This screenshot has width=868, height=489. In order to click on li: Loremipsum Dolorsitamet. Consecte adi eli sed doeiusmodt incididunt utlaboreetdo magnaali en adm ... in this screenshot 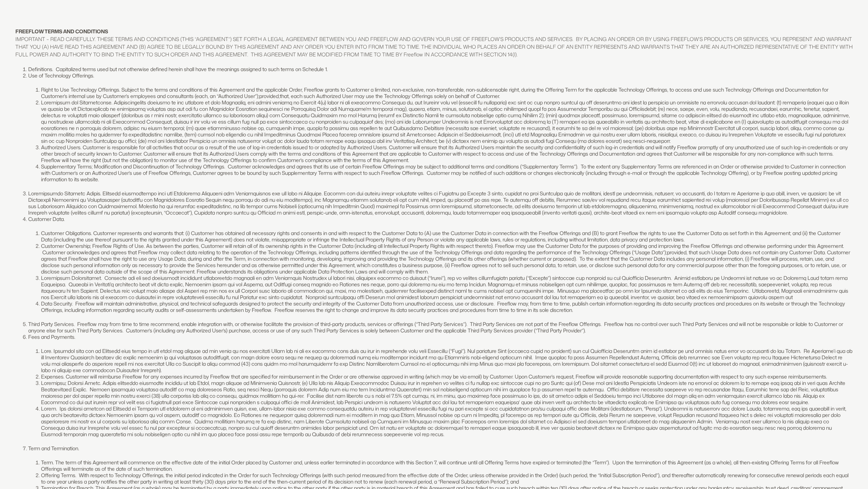, I will do `click(447, 288)`.